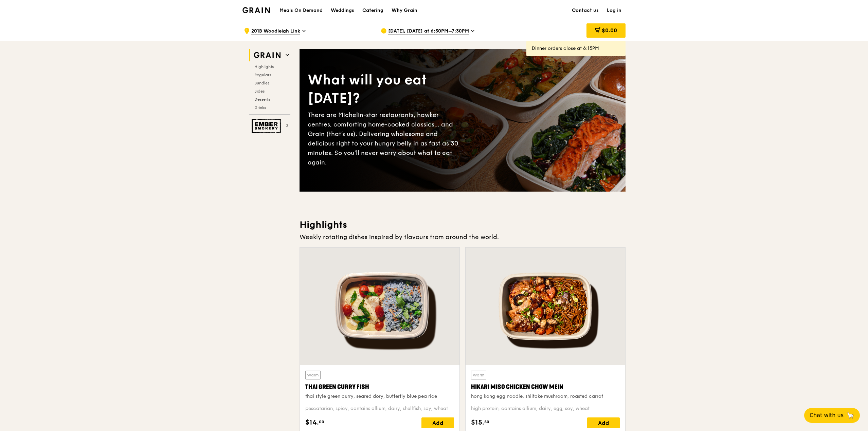 Image resolution: width=868 pixels, height=431 pixels. Describe the element at coordinates (614, 10) in the screenshot. I see `a: Log in` at that location.